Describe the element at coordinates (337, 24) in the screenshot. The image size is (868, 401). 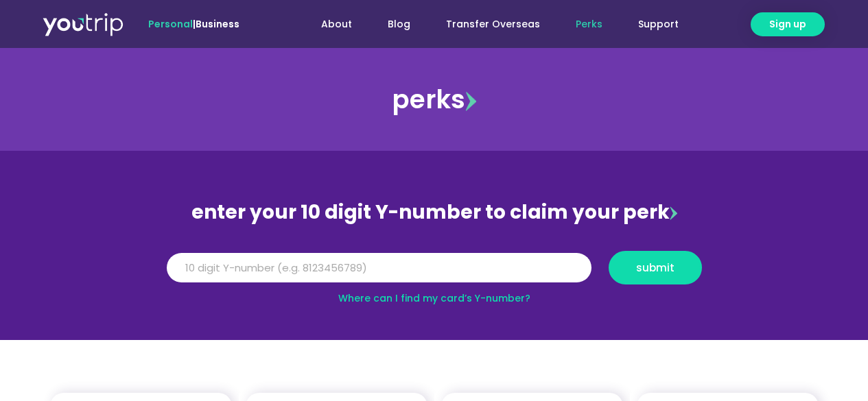
I see `a: About` at that location.